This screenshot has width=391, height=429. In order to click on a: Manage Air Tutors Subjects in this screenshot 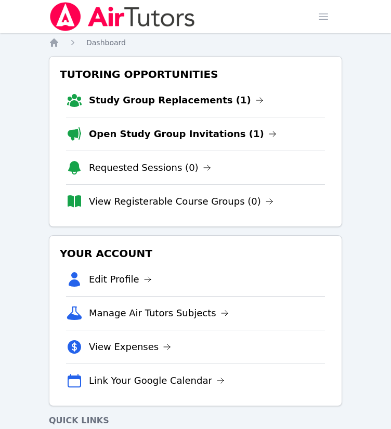, I will do `click(158, 313)`.